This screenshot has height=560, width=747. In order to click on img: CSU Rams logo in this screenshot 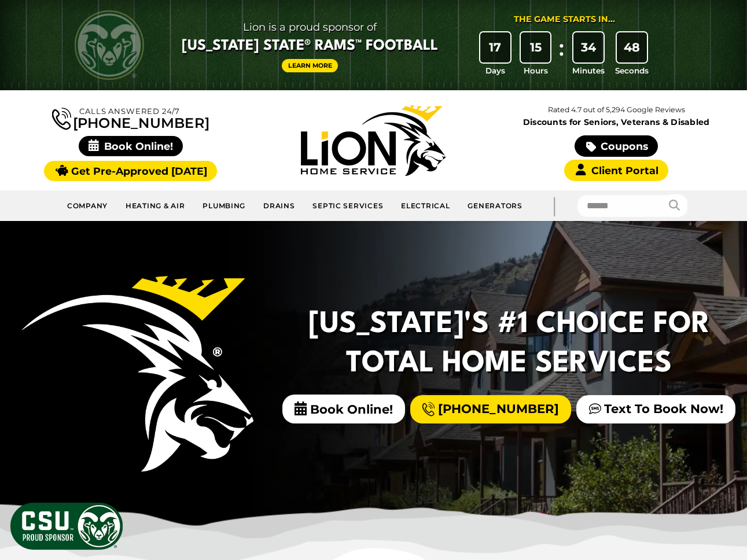, I will do `click(109, 45)`.